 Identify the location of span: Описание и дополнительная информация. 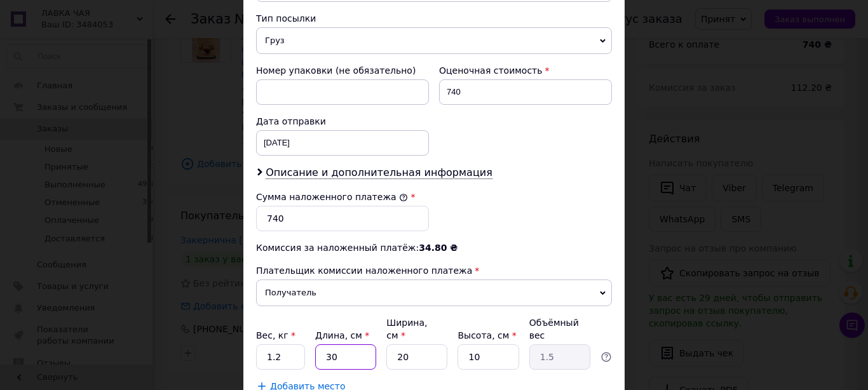
(379, 173).